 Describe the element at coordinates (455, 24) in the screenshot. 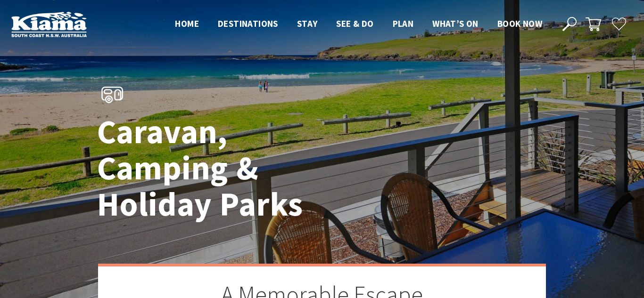

I see `span: What’s On` at that location.